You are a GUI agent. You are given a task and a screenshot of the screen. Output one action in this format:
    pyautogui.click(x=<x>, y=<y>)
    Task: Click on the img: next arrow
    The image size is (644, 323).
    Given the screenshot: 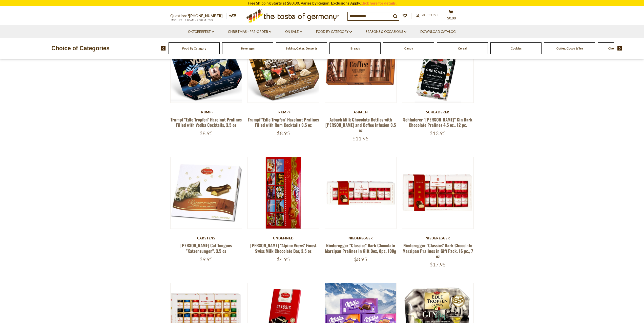 What is the action you would take?
    pyautogui.click(x=620, y=49)
    